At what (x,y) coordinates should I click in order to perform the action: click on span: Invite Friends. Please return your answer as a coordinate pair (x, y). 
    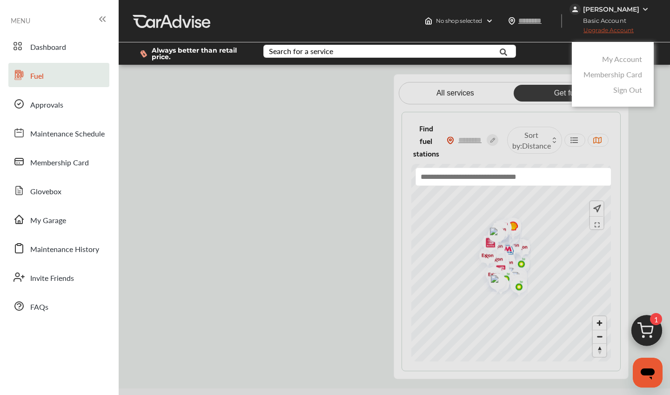
    Looking at the image, I should click on (52, 278).